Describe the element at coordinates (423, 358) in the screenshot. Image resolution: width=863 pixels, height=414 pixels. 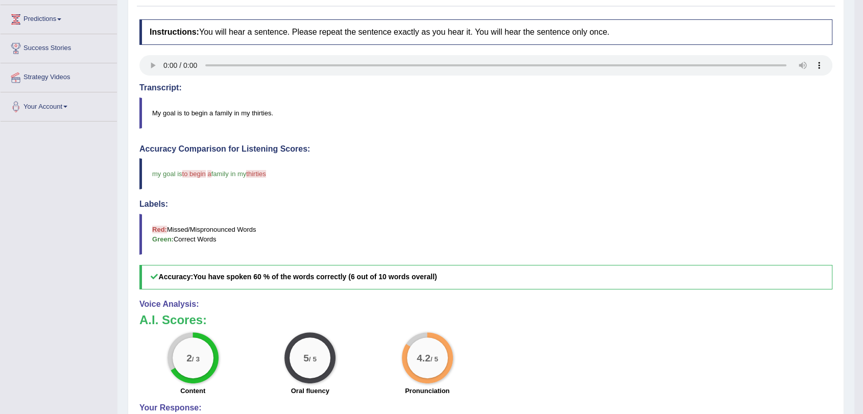
I see `big: 4.2` at that location.